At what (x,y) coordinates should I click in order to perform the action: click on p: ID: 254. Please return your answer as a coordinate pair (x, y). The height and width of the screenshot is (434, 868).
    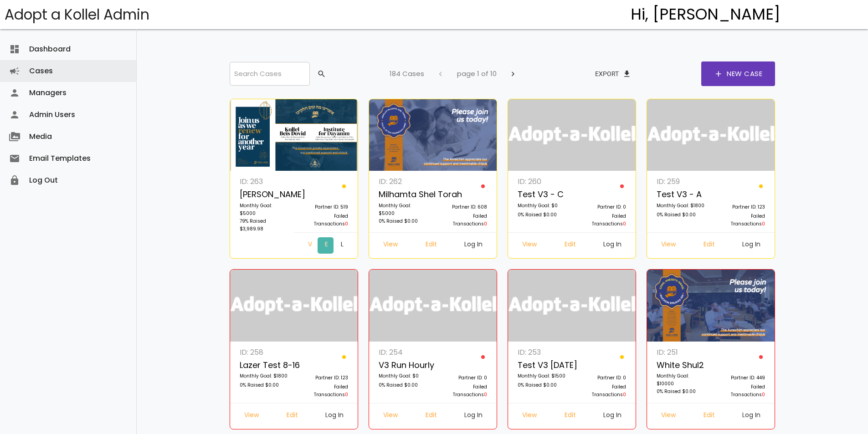
    Looking at the image, I should click on (403, 352).